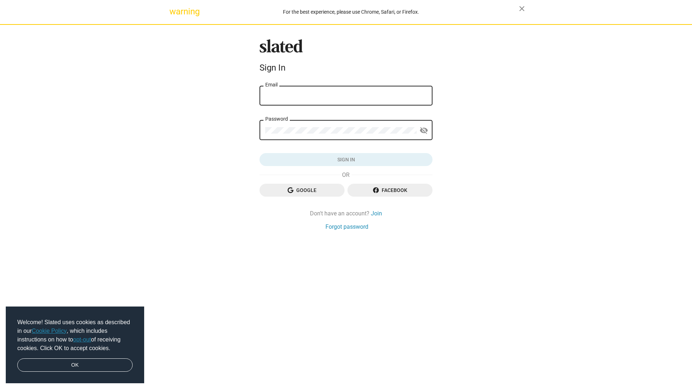 This screenshot has width=692, height=389. What do you see at coordinates (424, 130) in the screenshot?
I see `mat-icon: visibility_off` at bounding box center [424, 130].